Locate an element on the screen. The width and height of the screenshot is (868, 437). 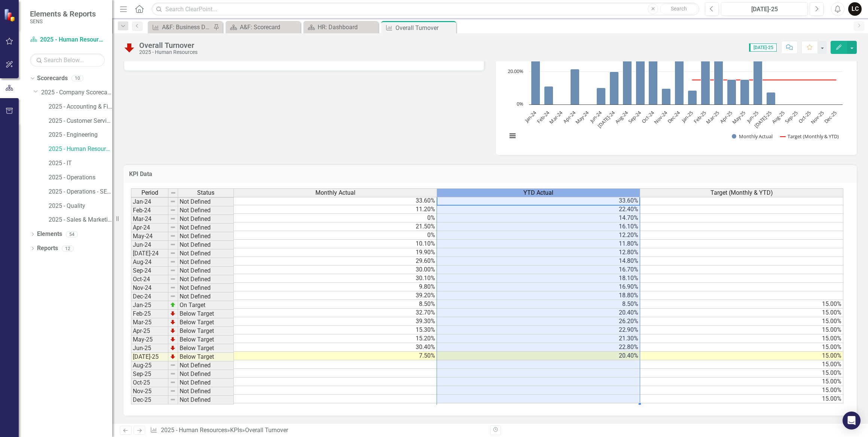
path: Jun-25, 30.4. Monthly Actual. is located at coordinates (758, 79).